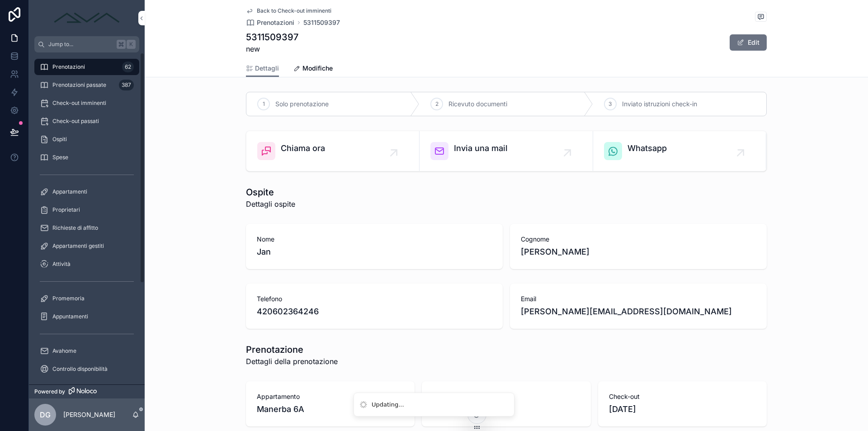 Image resolution: width=868 pixels, height=431 pixels. I want to click on a: Avahome, so click(87, 351).